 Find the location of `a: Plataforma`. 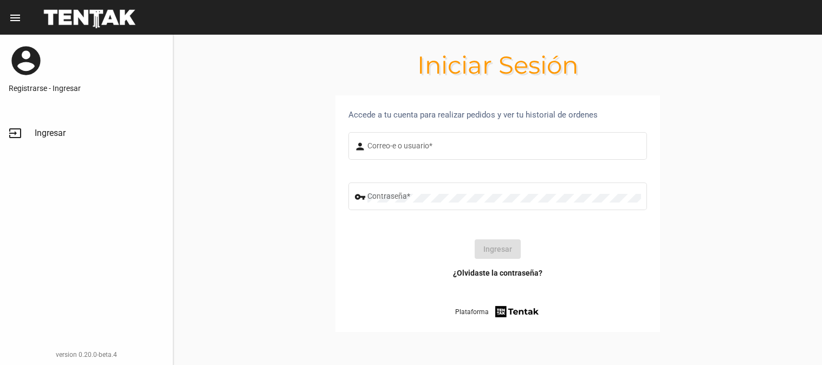

a: Plataforma is located at coordinates (497, 312).